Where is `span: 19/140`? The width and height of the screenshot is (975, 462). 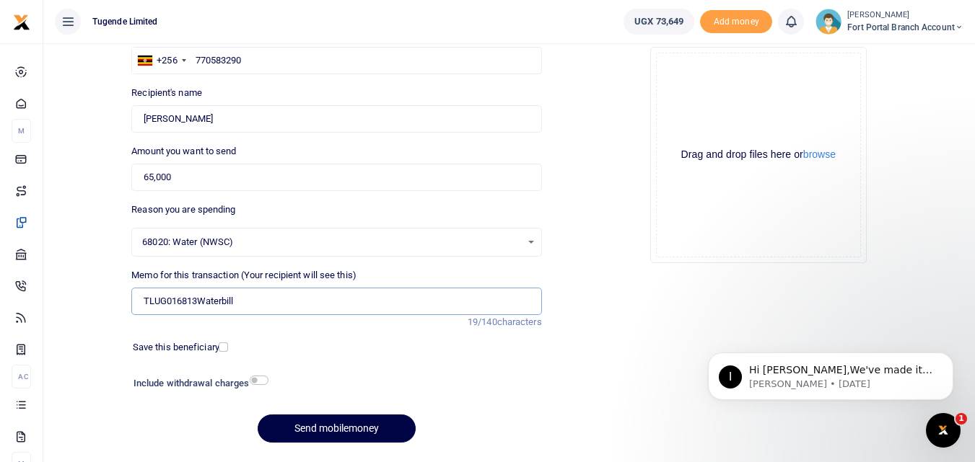 span: 19/140 is located at coordinates (482, 322).